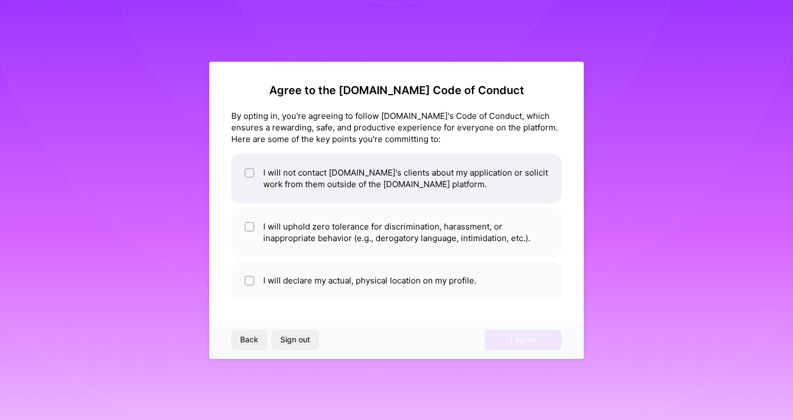 Image resolution: width=793 pixels, height=420 pixels. I want to click on li: I will uphold zero tolerance for discrimination, harassment, or inappropriate behavior (e.g., der..., so click(397, 232).